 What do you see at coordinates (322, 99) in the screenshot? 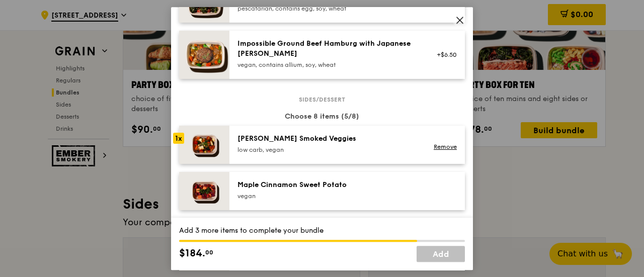
I see `span: Sides/dessert` at bounding box center [322, 99].